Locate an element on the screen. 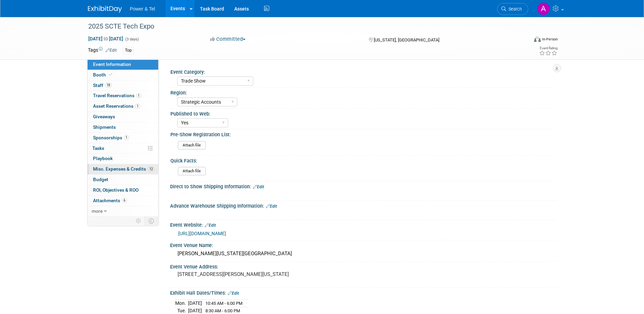 The width and height of the screenshot is (644, 314). span: (3 days) is located at coordinates (132, 39).